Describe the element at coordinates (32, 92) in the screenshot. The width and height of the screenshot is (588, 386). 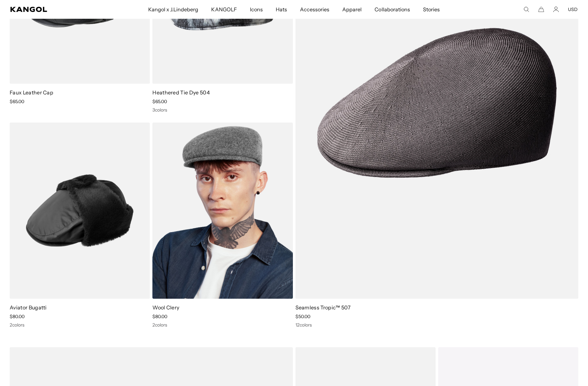
I see `a: Faux Leather Cap` at that location.